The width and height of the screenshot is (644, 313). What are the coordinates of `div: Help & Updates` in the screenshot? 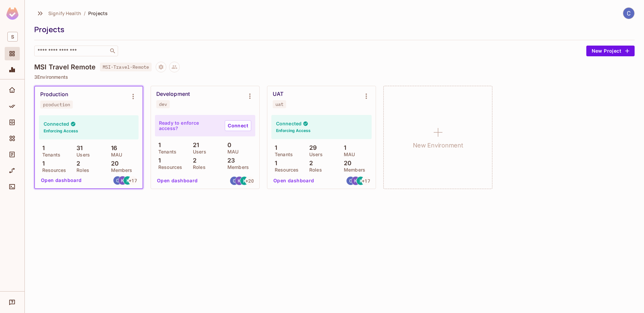 It's located at (12, 302).